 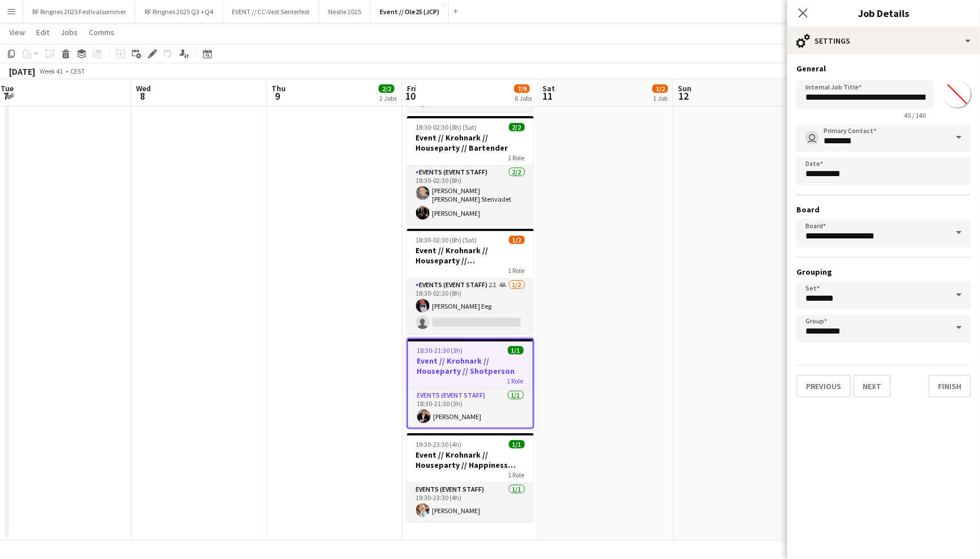 I want to click on span: Tue, so click(x=7, y=89).